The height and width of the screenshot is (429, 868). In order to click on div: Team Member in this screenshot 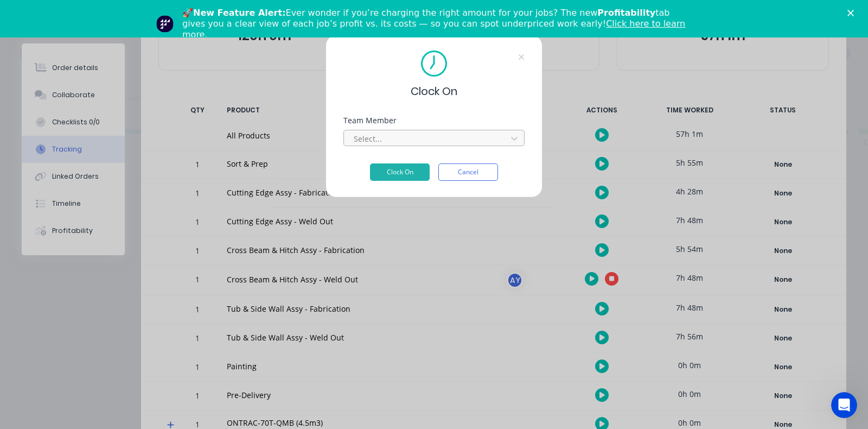, I will do `click(434, 120)`.